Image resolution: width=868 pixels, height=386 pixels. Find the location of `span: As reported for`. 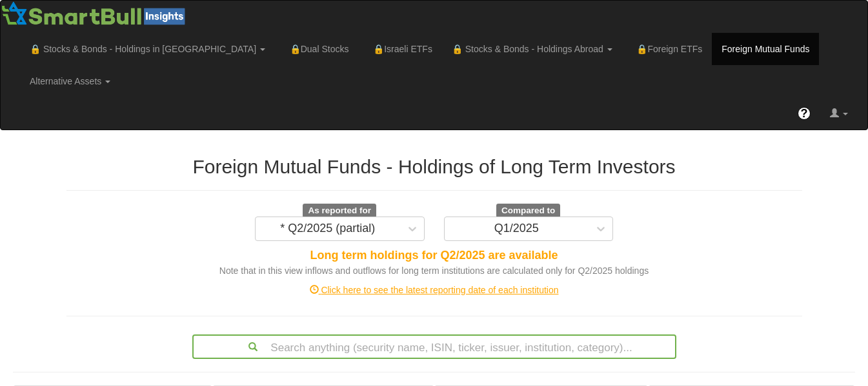

span: As reported for is located at coordinates (340, 211).